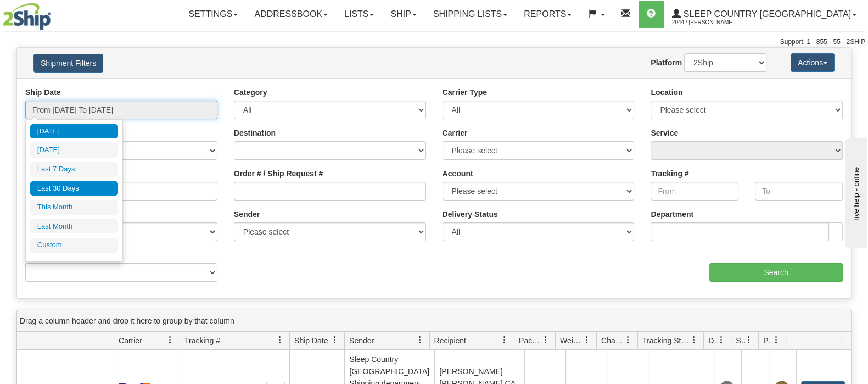 The width and height of the screenshot is (868, 384). Describe the element at coordinates (664, 133) in the screenshot. I see `label: Service` at that location.